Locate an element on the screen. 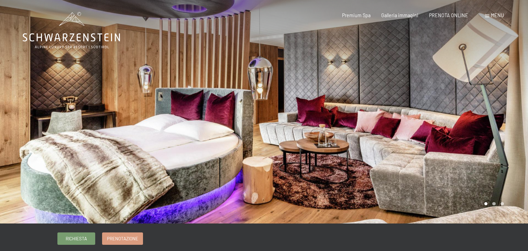  span: Menu is located at coordinates (497, 15).